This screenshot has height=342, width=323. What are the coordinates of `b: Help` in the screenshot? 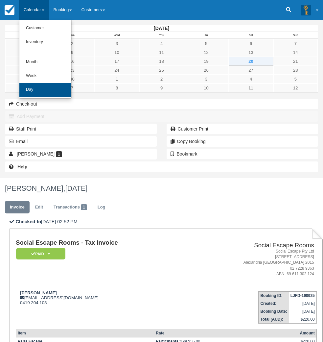 It's located at (22, 167).